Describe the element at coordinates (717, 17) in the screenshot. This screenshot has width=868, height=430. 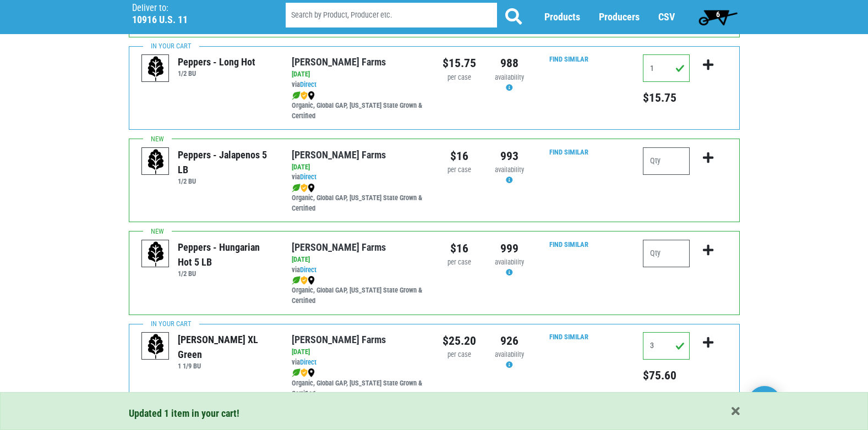
I see `a: 6` at that location.